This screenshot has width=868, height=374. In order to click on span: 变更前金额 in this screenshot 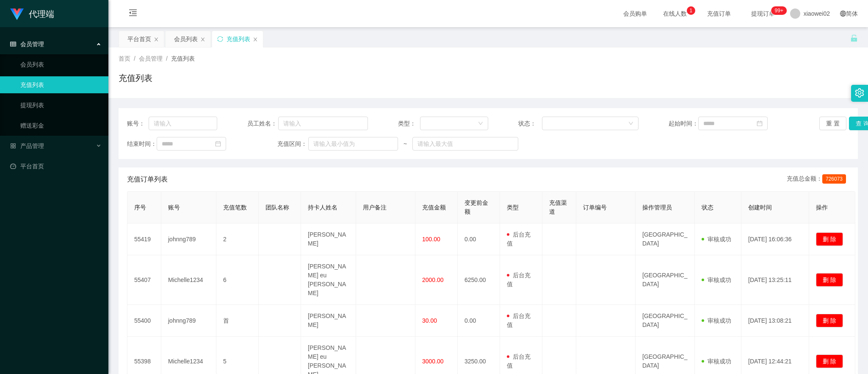, I will do `click(477, 207)`.